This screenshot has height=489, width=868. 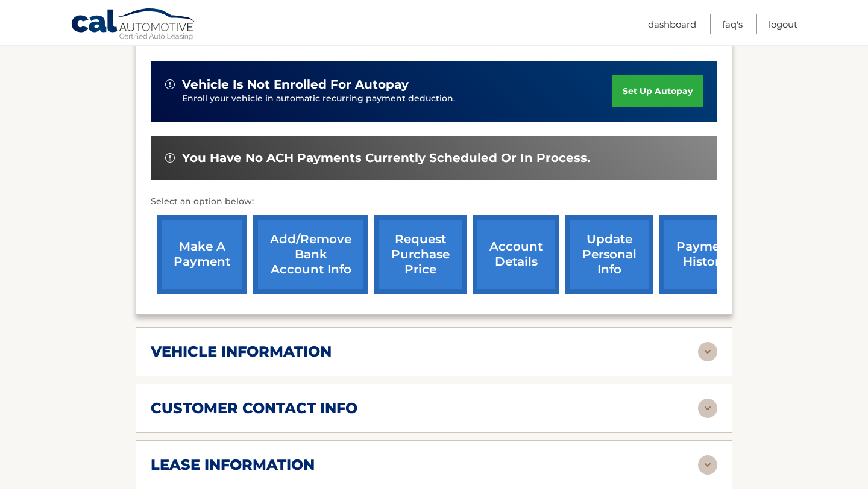 I want to click on span: You have no ACH payments currently scheduled or in process., so click(x=386, y=158).